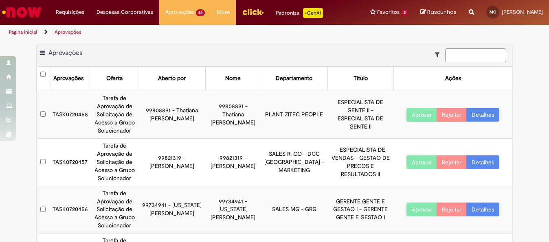  Describe the element at coordinates (404, 13) in the screenshot. I see `span: 2` at that location.